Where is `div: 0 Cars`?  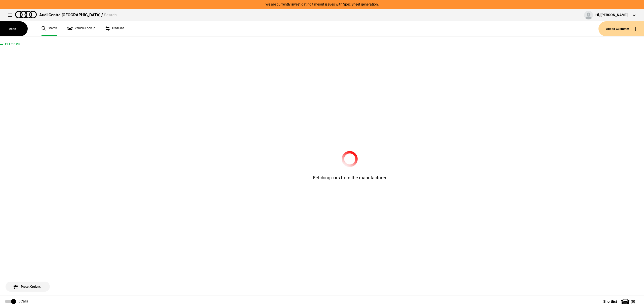
div: 0 Cars is located at coordinates (23, 301).